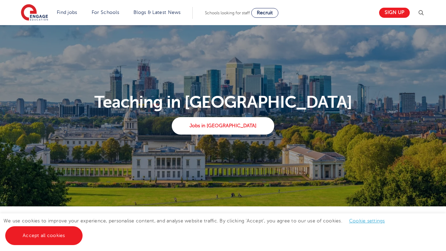 The height and width of the screenshot is (251, 446). What do you see at coordinates (265, 13) in the screenshot?
I see `a: Recruit` at bounding box center [265, 13].